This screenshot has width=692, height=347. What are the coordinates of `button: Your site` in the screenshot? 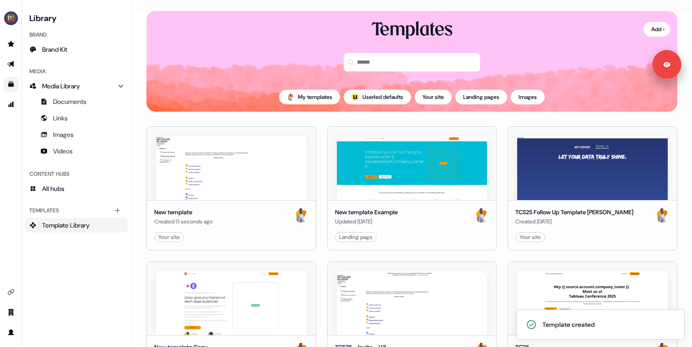 It's located at (433, 97).